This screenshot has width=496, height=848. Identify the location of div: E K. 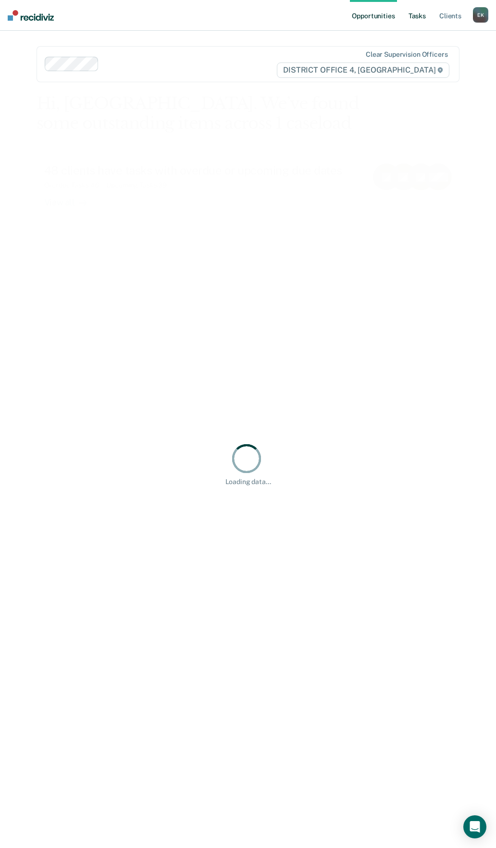
(481, 15).